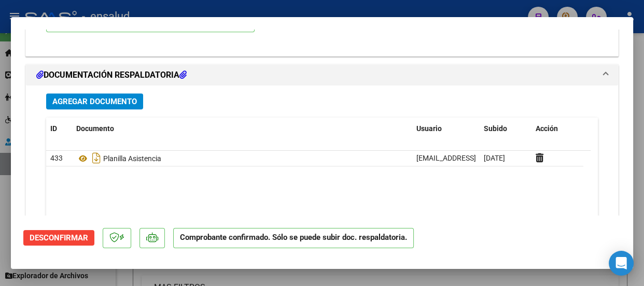 The image size is (644, 286). Describe the element at coordinates (56, 158) in the screenshot. I see `span: 433` at that location.